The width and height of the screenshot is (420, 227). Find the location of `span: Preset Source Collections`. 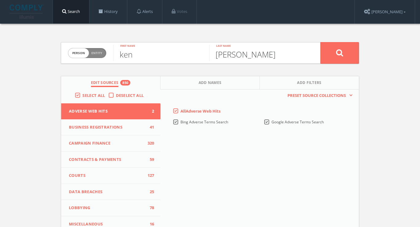

span: Preset Source Collections is located at coordinates (317, 96).